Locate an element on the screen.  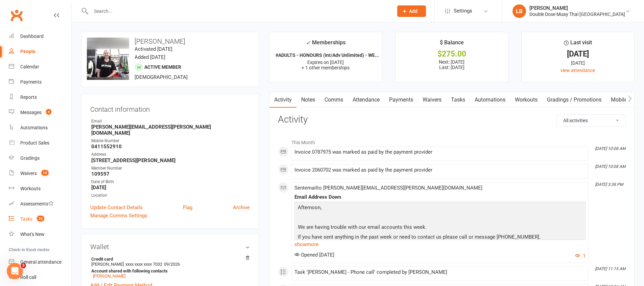
span: Active member is located at coordinates (162, 67).